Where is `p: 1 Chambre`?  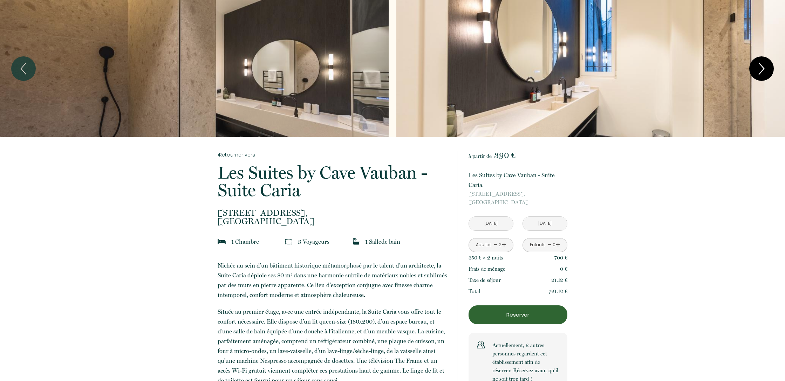
p: 1 Chambre is located at coordinates (245, 242).